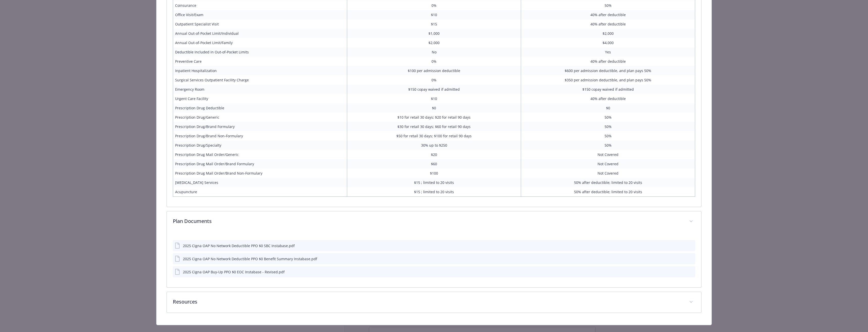 Image resolution: width=868 pixels, height=332 pixels. I want to click on td: $1,000, so click(434, 33).